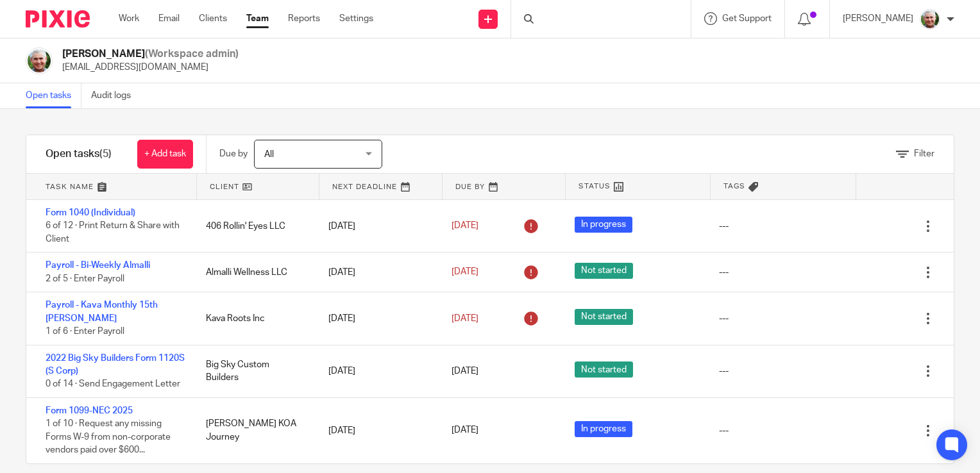 This screenshot has height=473, width=980. What do you see at coordinates (113, 233) in the screenshot?
I see `span: 6 of 12 · Print Return & Share with Client` at bounding box center [113, 233].